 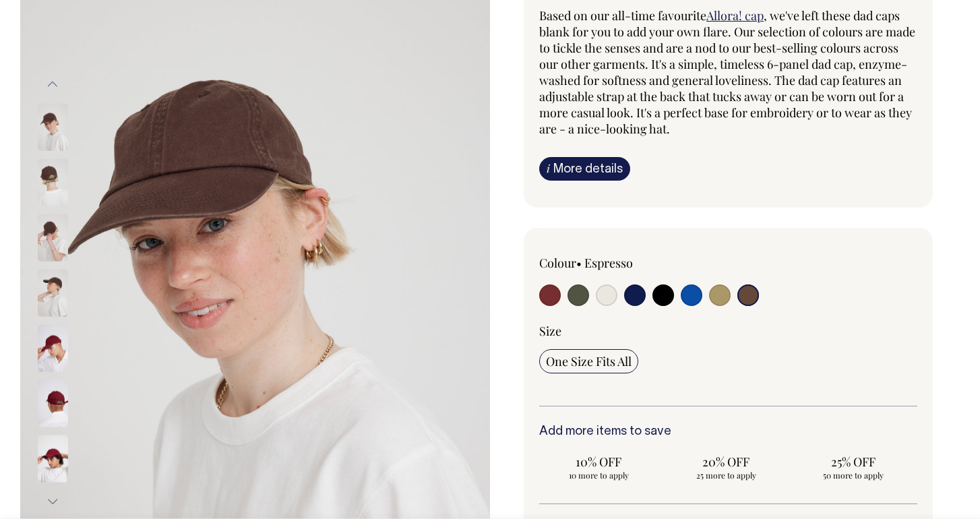 I want to click on span: 25 more to apply, so click(x=726, y=475).